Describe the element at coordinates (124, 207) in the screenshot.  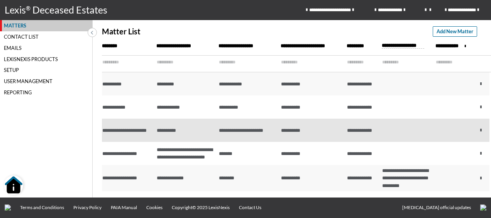
I see `a: PAIA Manual` at that location.